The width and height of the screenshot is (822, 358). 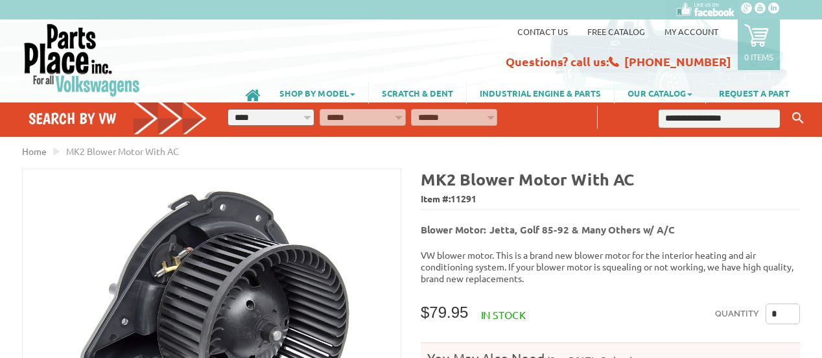 I want to click on p: 0 items, so click(x=758, y=56).